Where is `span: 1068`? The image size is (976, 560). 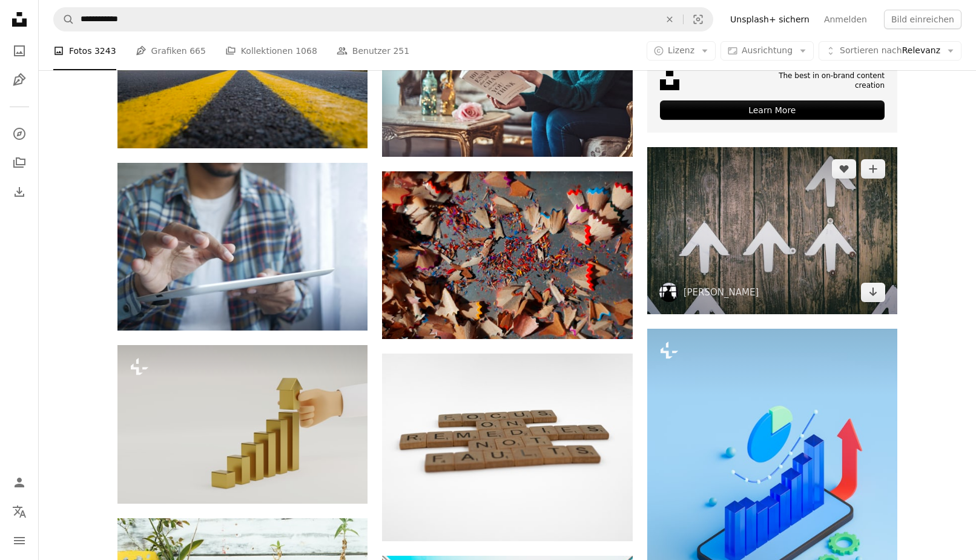
span: 1068 is located at coordinates (306, 51).